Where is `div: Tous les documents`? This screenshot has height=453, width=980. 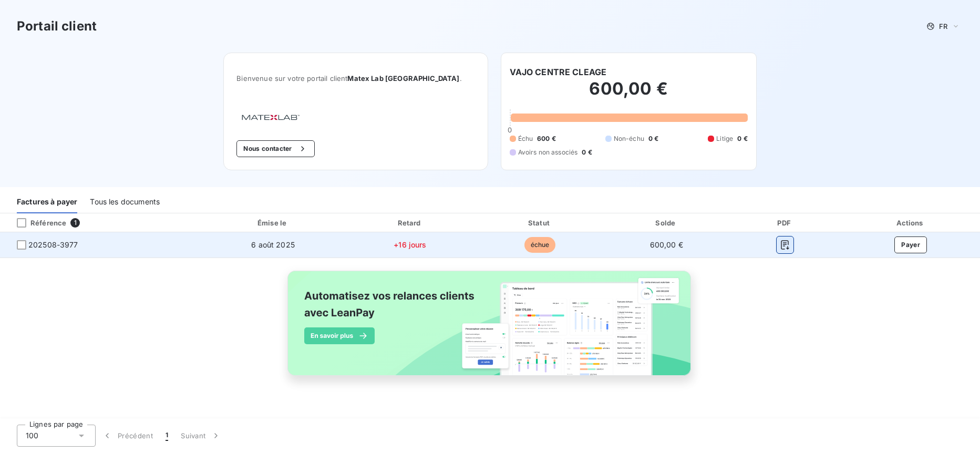 div: Tous les documents is located at coordinates (125, 202).